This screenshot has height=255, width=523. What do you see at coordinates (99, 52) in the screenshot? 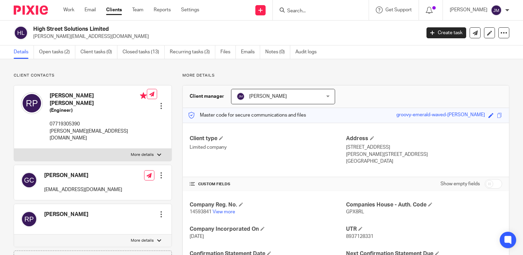
I see `a: Client tasks (0)` at bounding box center [99, 52].